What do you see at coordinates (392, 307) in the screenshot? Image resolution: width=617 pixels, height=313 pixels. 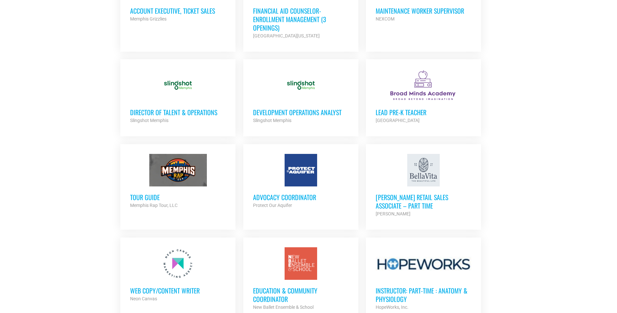 I see `strong: HopeWorks, Inc.` at bounding box center [392, 307].